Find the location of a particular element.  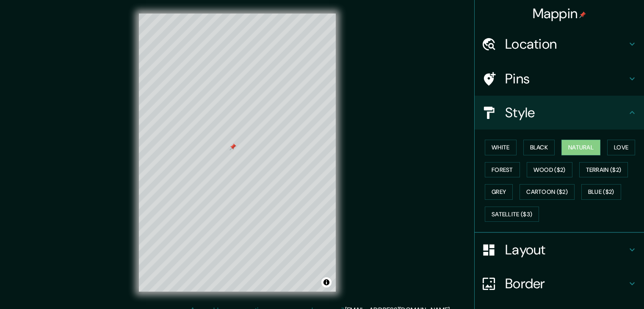

h4: Layout is located at coordinates (566, 250).